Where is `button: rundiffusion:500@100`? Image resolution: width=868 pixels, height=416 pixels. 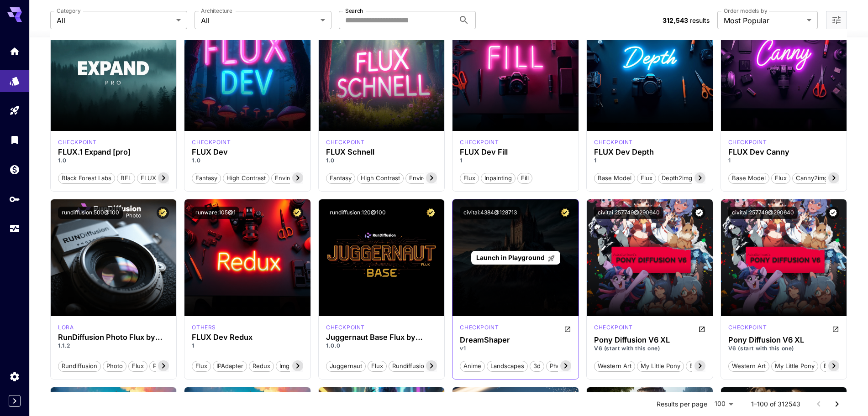 button: rundiffusion:500@100 is located at coordinates (91, 213).